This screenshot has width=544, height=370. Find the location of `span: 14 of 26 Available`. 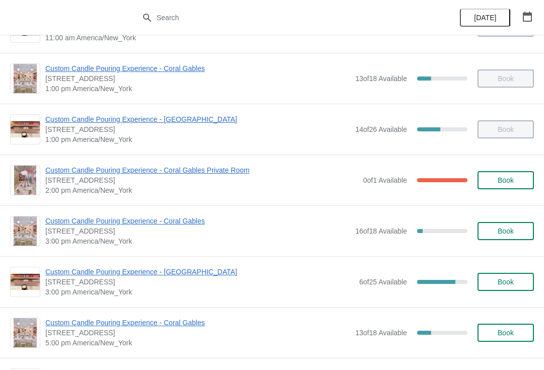

span: 14 of 26 Available is located at coordinates (381, 129).